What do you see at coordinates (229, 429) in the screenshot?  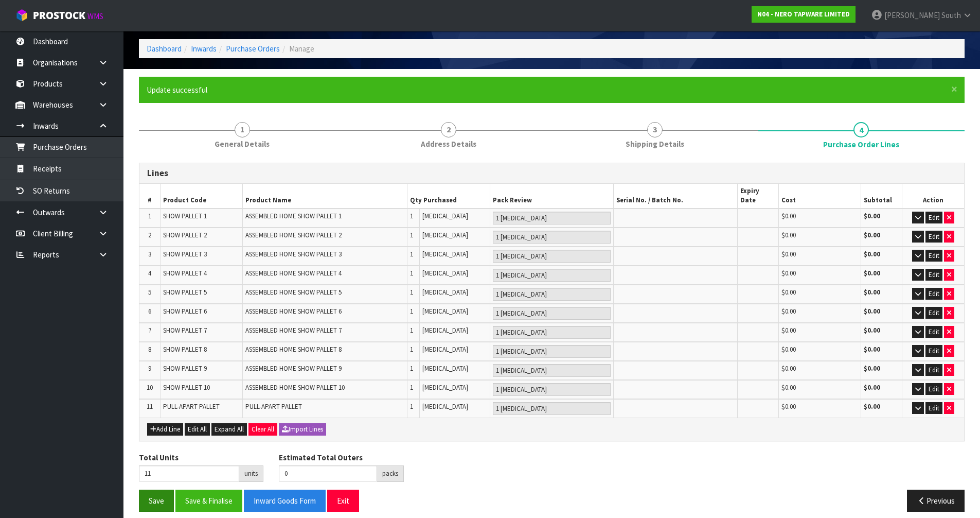 I see `span: Expand All` at bounding box center [229, 429].